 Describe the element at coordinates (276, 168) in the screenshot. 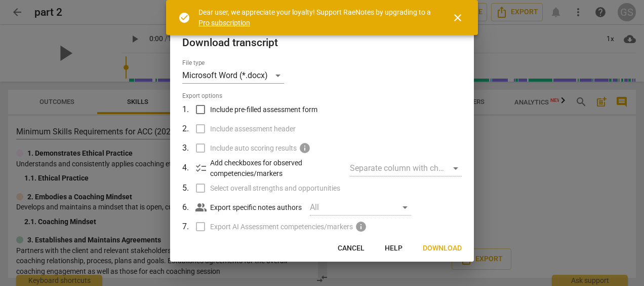

I see `p: Add checkboxes for observed competencies/markers` at that location.